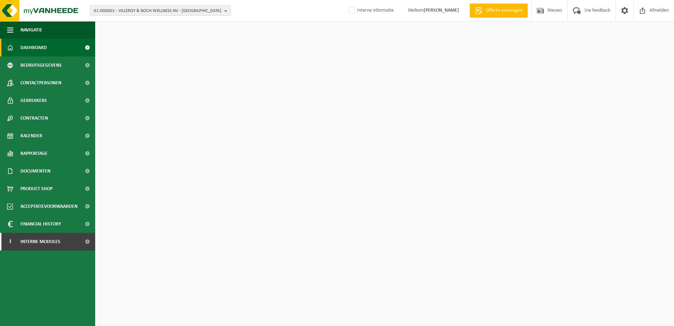 The width and height of the screenshot is (674, 326). What do you see at coordinates (35, 171) in the screenshot?
I see `span: Documenten` at bounding box center [35, 171].